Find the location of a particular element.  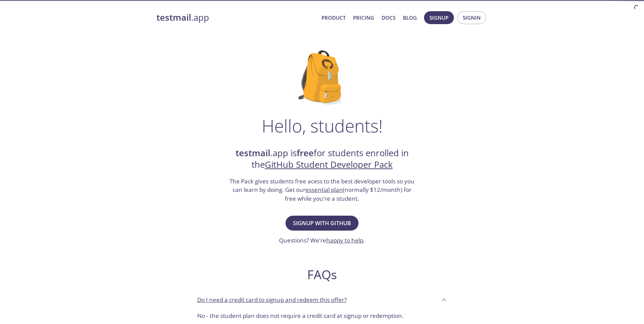

h2: FAQs is located at coordinates (322, 275).